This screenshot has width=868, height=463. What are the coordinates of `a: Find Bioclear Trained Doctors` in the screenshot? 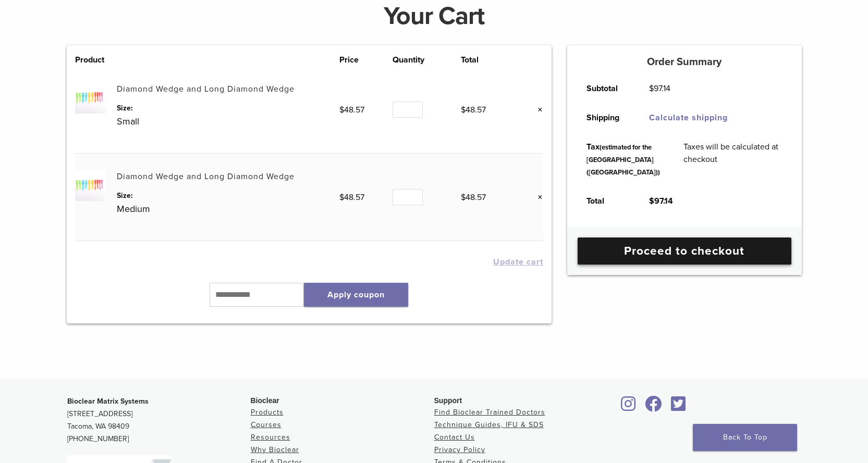 It's located at (490, 412).